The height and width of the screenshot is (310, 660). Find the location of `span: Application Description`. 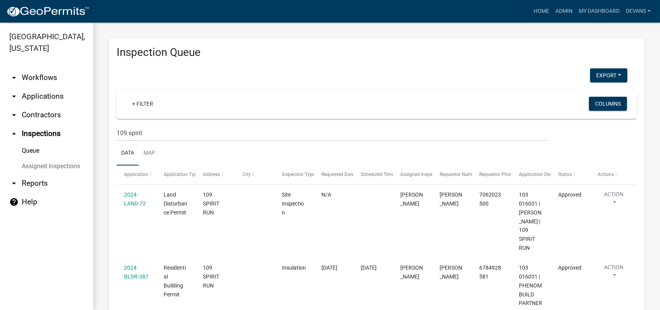

span: Application Description is located at coordinates (543, 175).